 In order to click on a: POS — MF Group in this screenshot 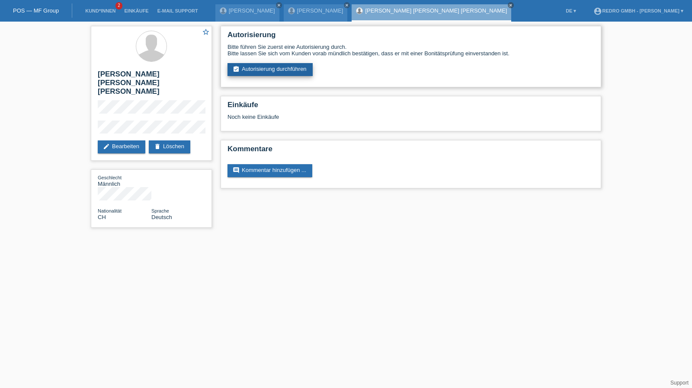, I will do `click(36, 10)`.